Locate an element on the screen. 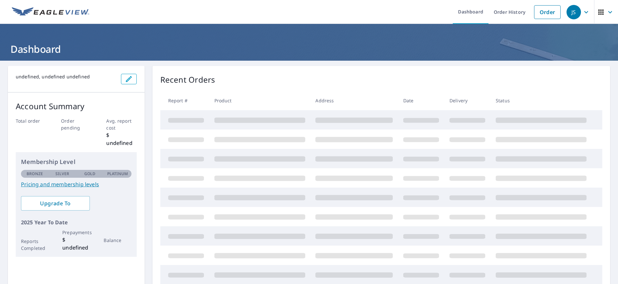 This screenshot has width=618, height=284. div: JS is located at coordinates (574, 12).